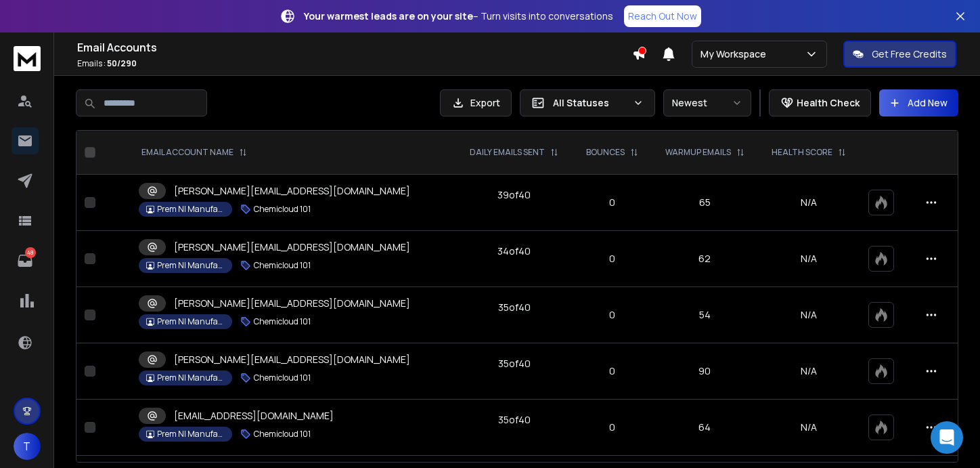  What do you see at coordinates (507, 152) in the screenshot?
I see `p: DAILY EMAILS SENT` at bounding box center [507, 152].